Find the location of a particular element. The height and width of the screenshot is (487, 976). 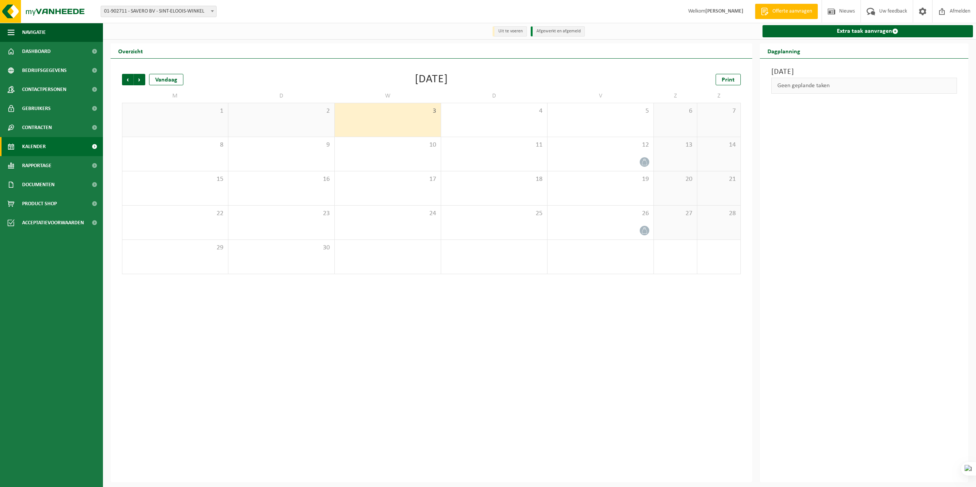

span: 14 is located at coordinates (718, 145).